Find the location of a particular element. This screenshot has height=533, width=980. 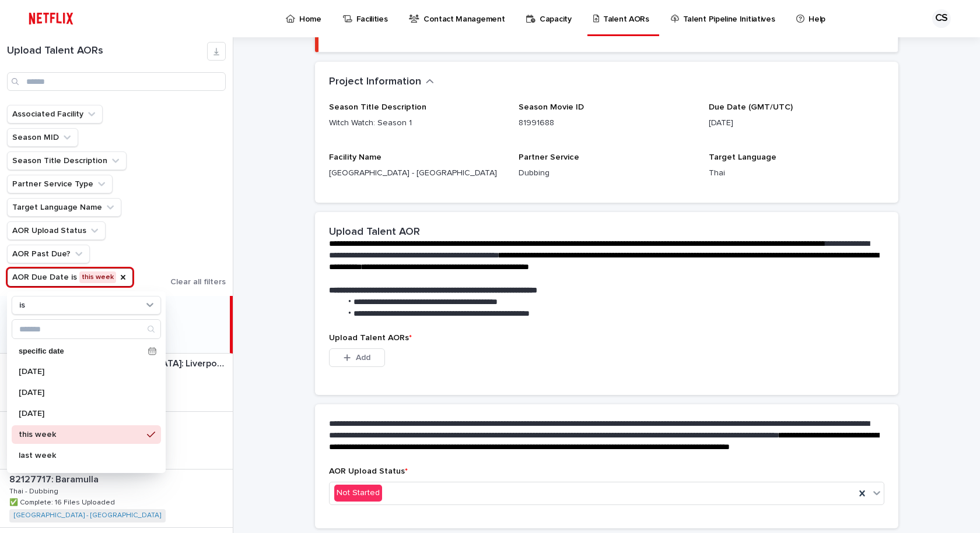

span: Upload Talent AORs is located at coordinates (370, 338).